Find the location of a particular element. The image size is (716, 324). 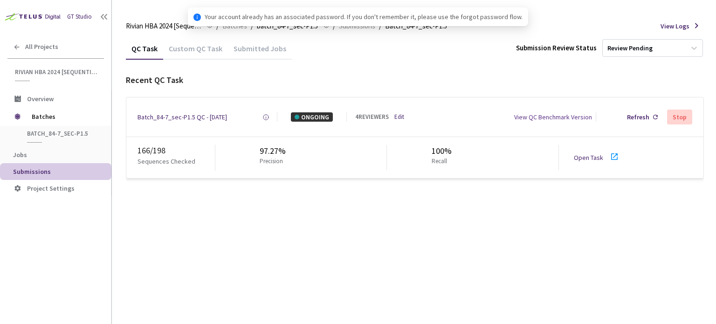

a: Edit is located at coordinates (399, 117).